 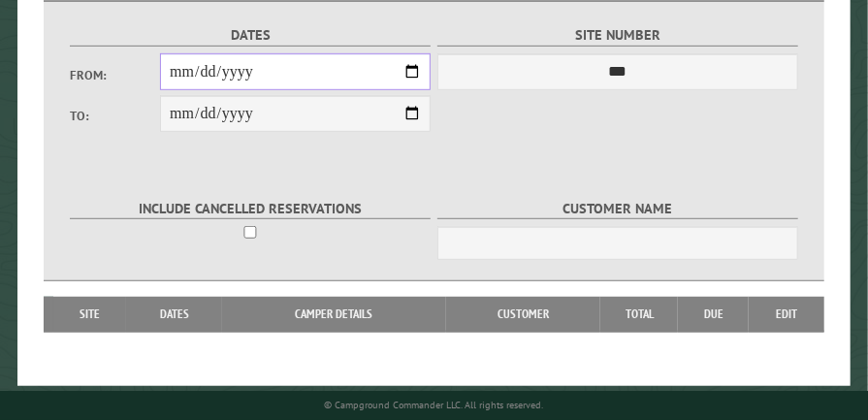 What do you see at coordinates (251, 35) in the screenshot?
I see `label: Dates` at bounding box center [251, 35].